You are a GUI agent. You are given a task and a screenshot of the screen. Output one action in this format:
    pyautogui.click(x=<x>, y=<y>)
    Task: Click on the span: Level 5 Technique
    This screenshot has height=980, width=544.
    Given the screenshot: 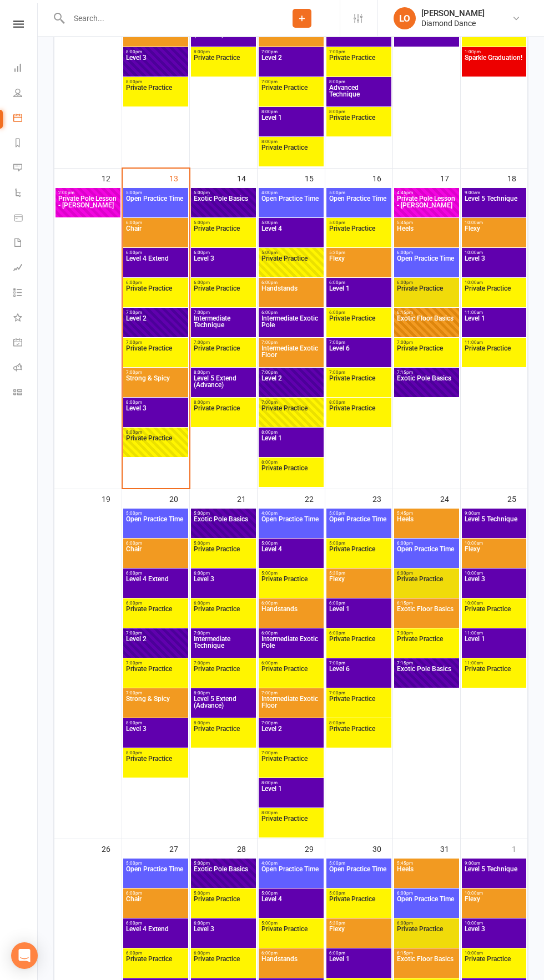 What is the action you would take?
    pyautogui.click(x=494, y=876)
    